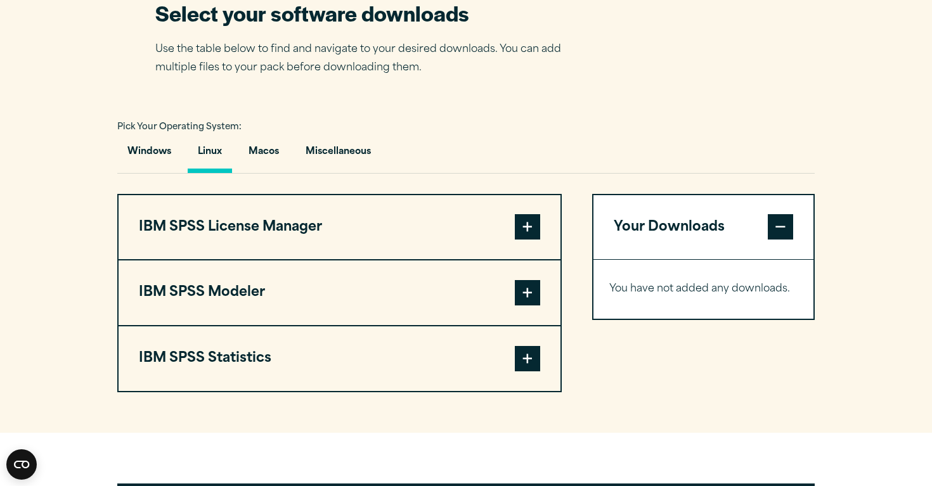 The image size is (932, 486). Describe the element at coordinates (339, 227) in the screenshot. I see `button: IBM SPSS License Manager` at that location.